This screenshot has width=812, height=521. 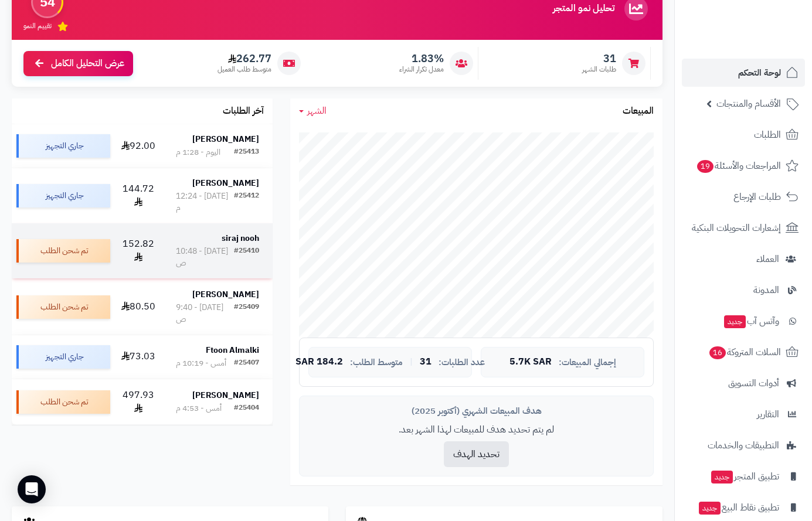 What do you see at coordinates (199, 409) in the screenshot?
I see `div: أمس - 4:53 م` at bounding box center [199, 409].